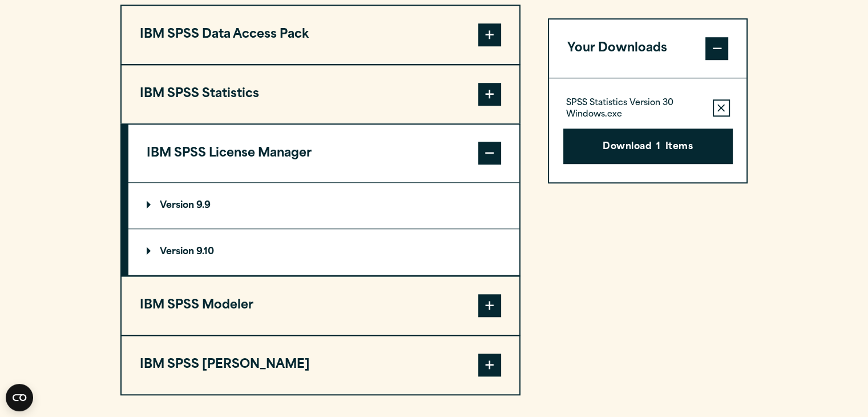  I want to click on button: IBM SPSS Modeler, so click(320, 306).